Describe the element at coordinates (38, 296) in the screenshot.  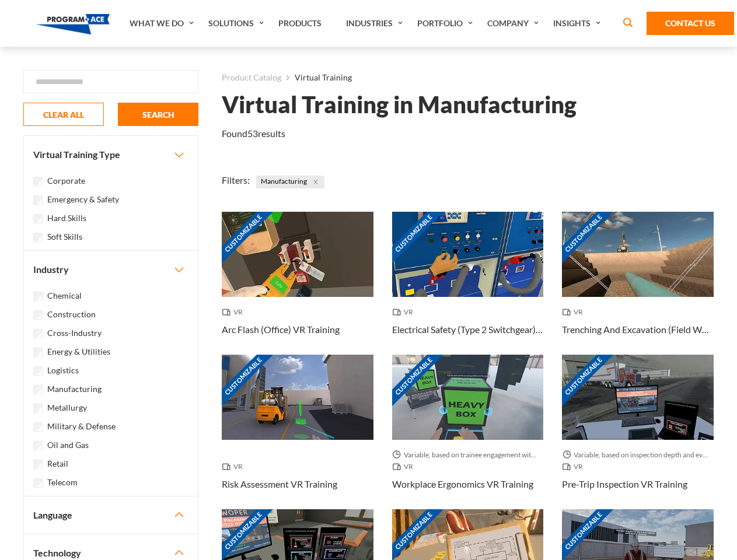
I see `input: Chemical` at that location.